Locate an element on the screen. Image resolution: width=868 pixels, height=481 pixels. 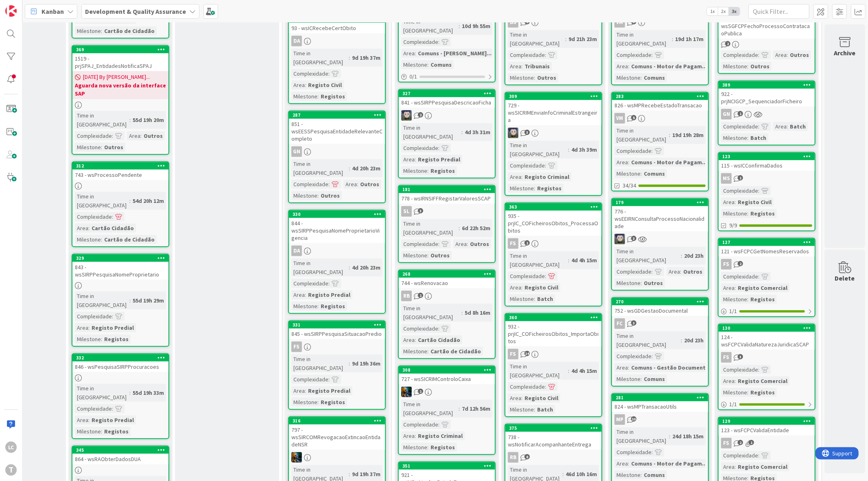
div: 389 is located at coordinates (769, 85).